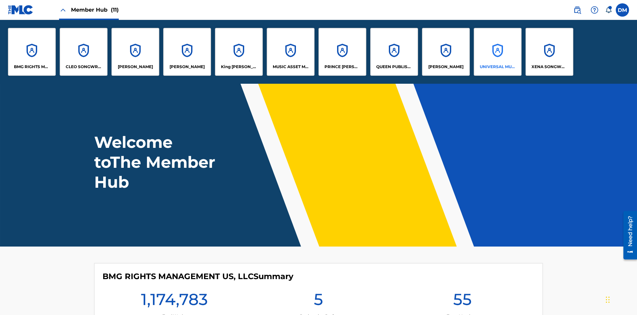 This screenshot has width=637, height=315. Describe the element at coordinates (550, 67) in the screenshot. I see `p: XENA SONGWRITER` at that location.